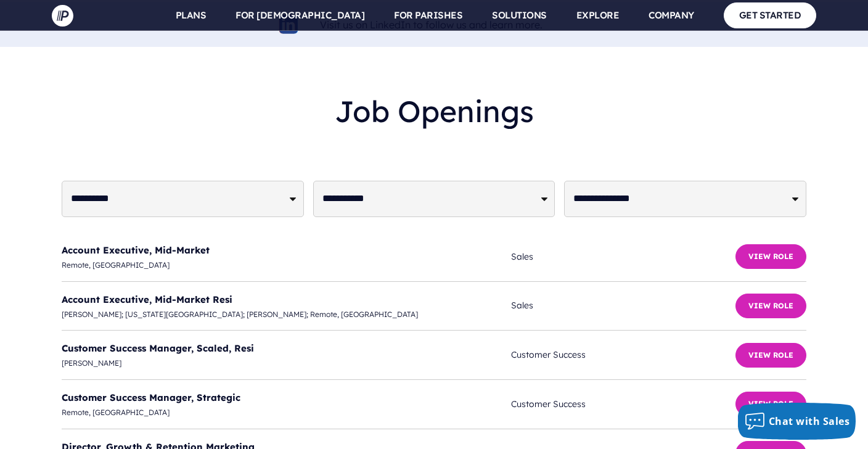 This screenshot has width=868, height=449. Describe the element at coordinates (434, 111) in the screenshot. I see `h2: Job Openings` at that location.